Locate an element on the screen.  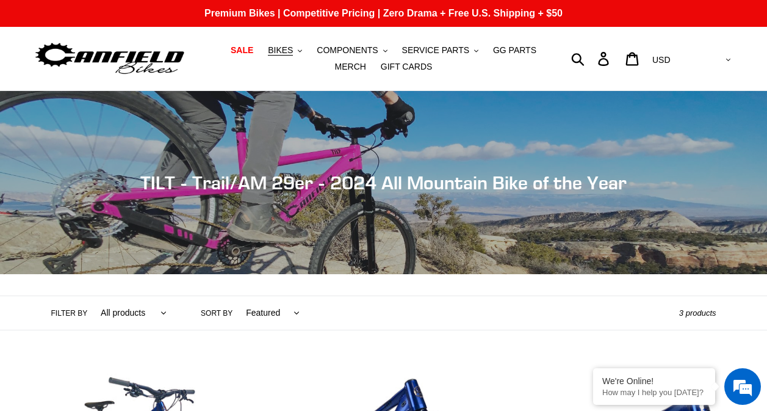
span: BIKES is located at coordinates (280, 50).